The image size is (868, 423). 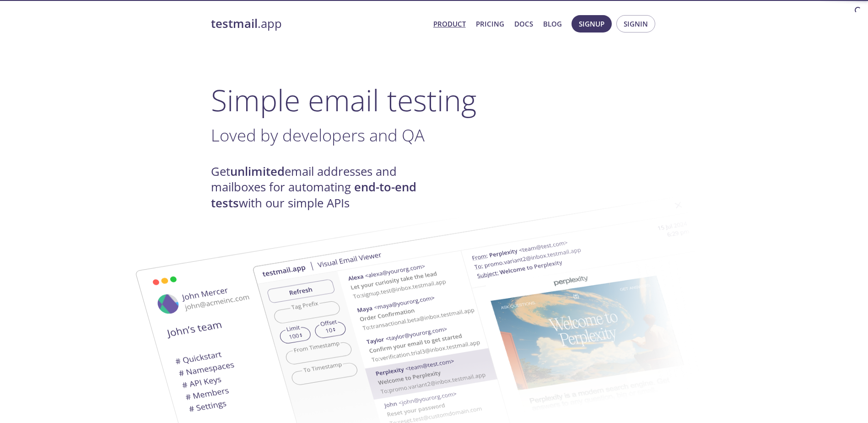 What do you see at coordinates (553, 24) in the screenshot?
I see `a: Blog` at bounding box center [553, 24].